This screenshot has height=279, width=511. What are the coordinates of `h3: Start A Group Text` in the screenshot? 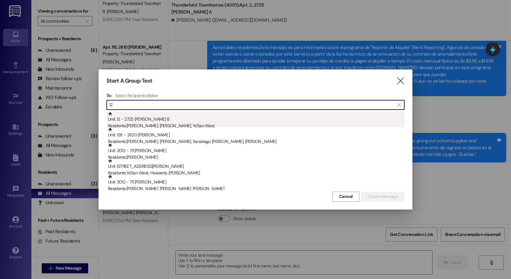 It's located at (129, 81).